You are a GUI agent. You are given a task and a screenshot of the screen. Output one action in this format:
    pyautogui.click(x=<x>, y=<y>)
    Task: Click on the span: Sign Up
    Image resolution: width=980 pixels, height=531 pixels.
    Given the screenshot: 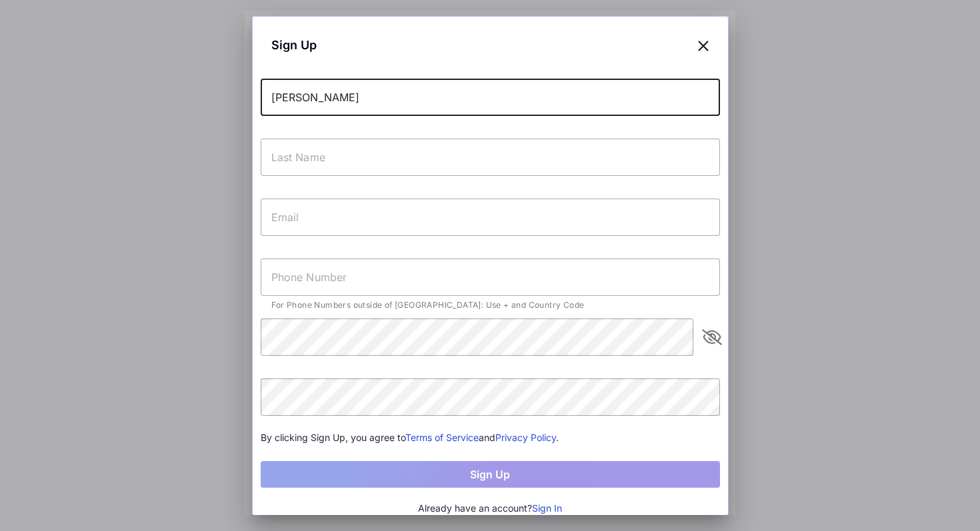 What is the action you would take?
    pyautogui.click(x=294, y=44)
    